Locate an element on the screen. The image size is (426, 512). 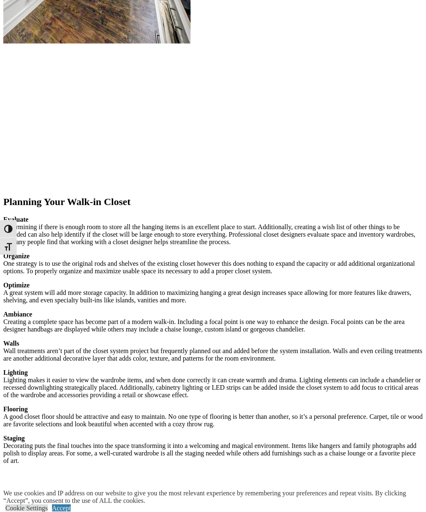
strong: Walls is located at coordinates (11, 343).